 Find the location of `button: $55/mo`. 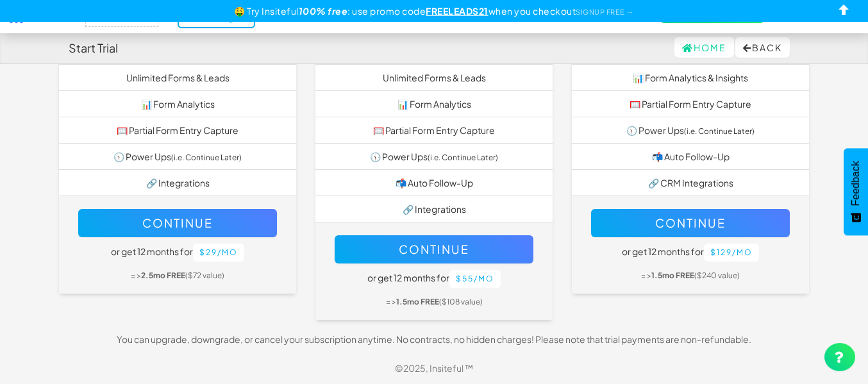

button: $55/mo is located at coordinates (475, 279).